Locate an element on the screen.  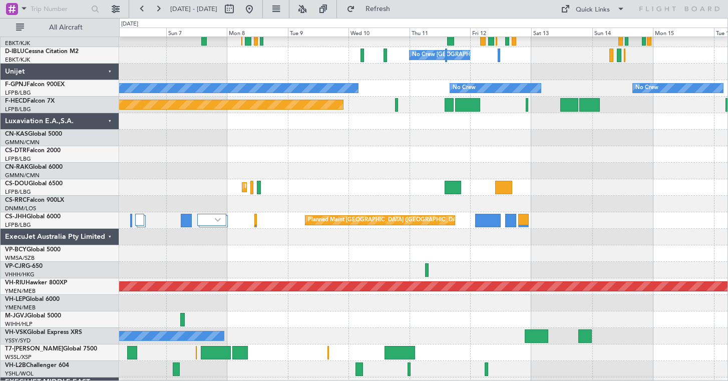
a: VH-RIUHawker 800XP is located at coordinates (36, 283).